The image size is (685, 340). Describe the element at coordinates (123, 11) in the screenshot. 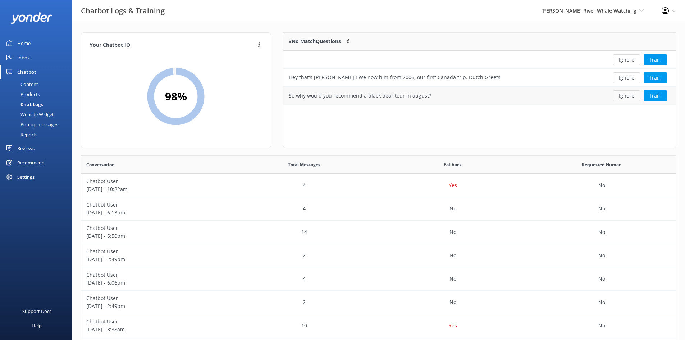

I see `h3: Chatbot Logs & Training` at that location.